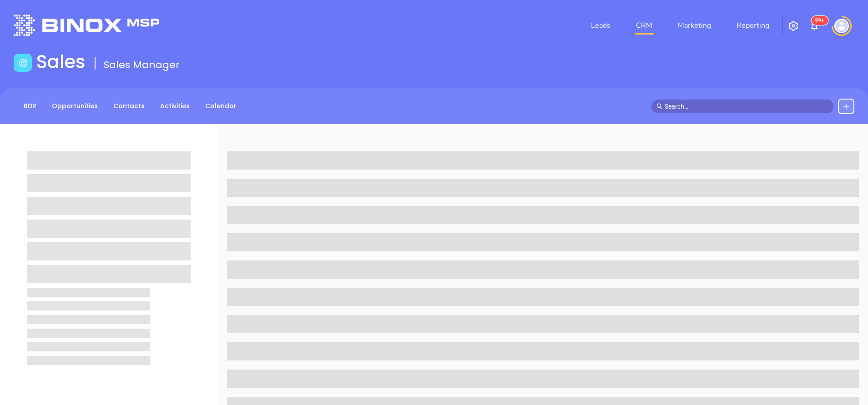 The image size is (868, 405). Describe the element at coordinates (793, 26) in the screenshot. I see `img: iconSetting` at that location.